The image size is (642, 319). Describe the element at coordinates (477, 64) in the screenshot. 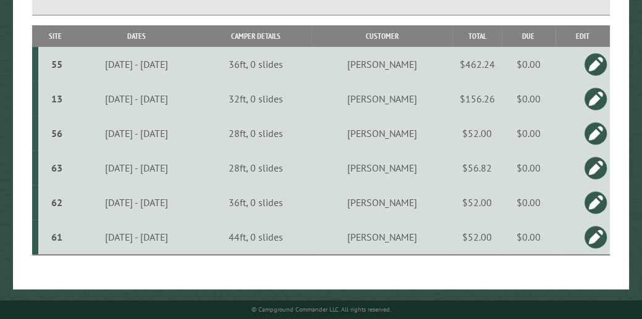

I see `td: $462.24` at that location.